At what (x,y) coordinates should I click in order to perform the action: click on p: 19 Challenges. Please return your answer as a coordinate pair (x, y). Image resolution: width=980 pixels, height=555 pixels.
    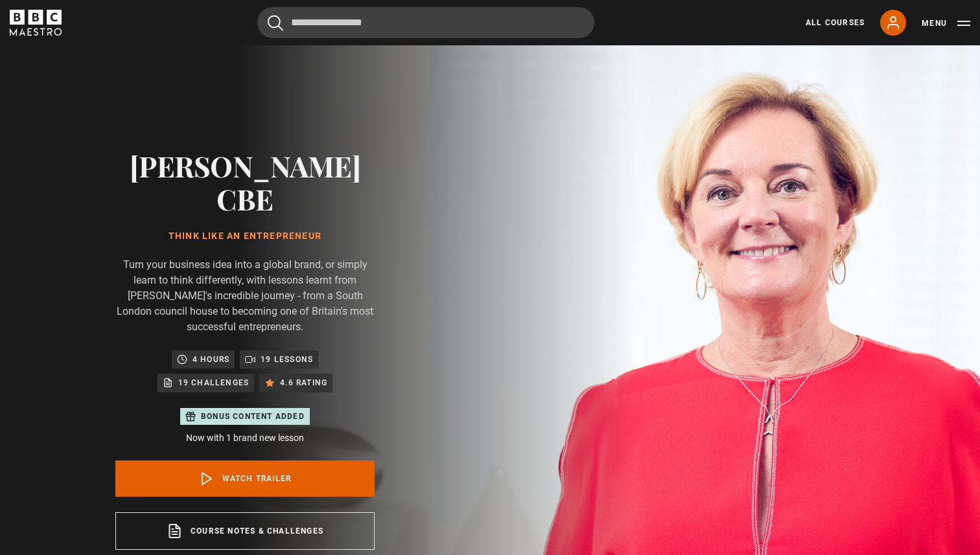
    Looking at the image, I should click on (214, 383).